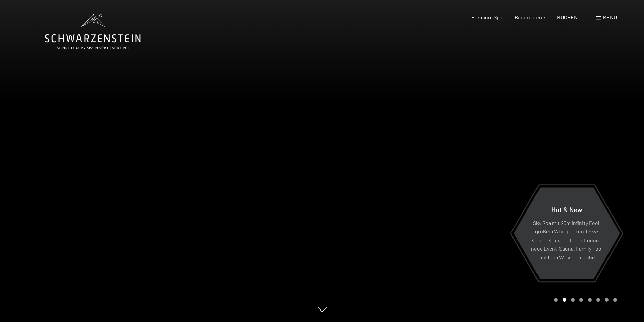 This screenshot has width=644, height=322. I want to click on a: BUCHEN, so click(567, 17).